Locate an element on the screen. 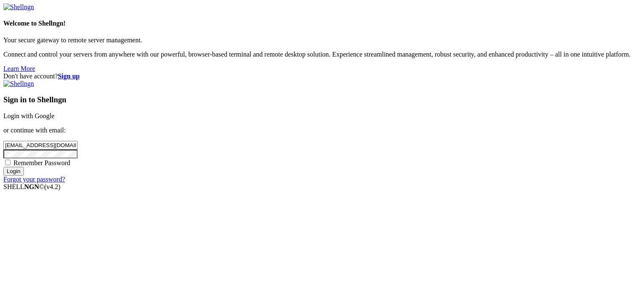 The image size is (644, 298). span: SHELL © is located at coordinates (32, 187).